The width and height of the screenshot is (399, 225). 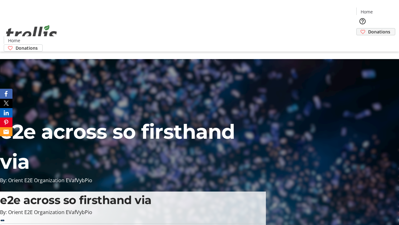 I want to click on button: Help, so click(x=363, y=21).